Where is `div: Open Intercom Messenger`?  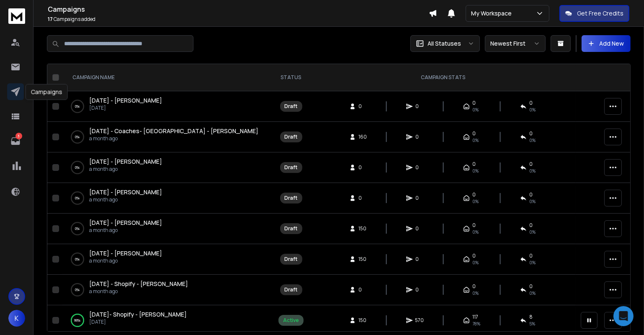 div: Open Intercom Messenger is located at coordinates (624, 316).